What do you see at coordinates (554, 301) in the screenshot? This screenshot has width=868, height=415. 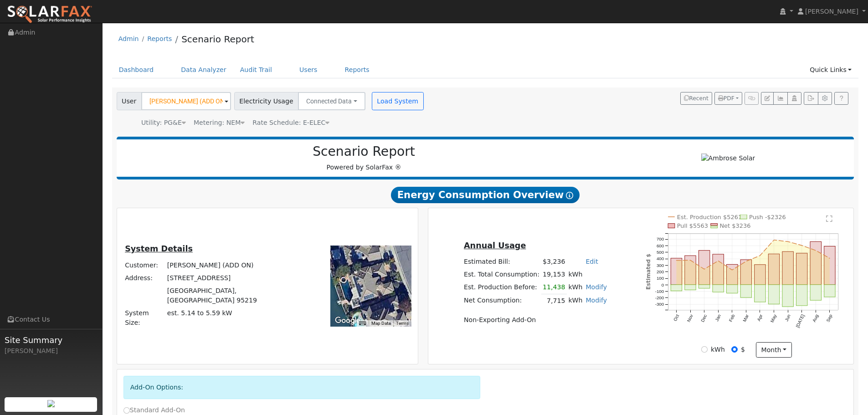 I see `td: 7,715` at bounding box center [554, 301].